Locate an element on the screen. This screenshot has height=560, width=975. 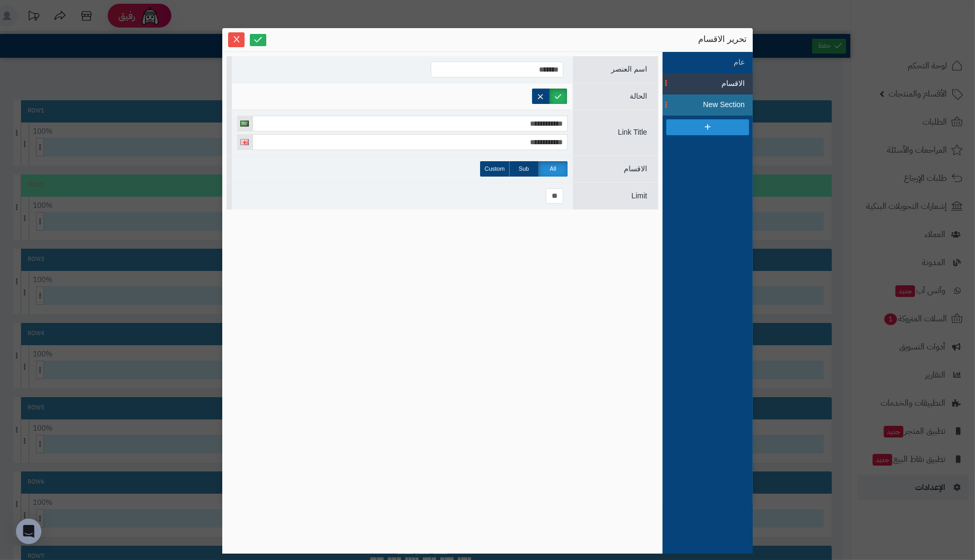
span: اسم العنصر is located at coordinates (629, 69).